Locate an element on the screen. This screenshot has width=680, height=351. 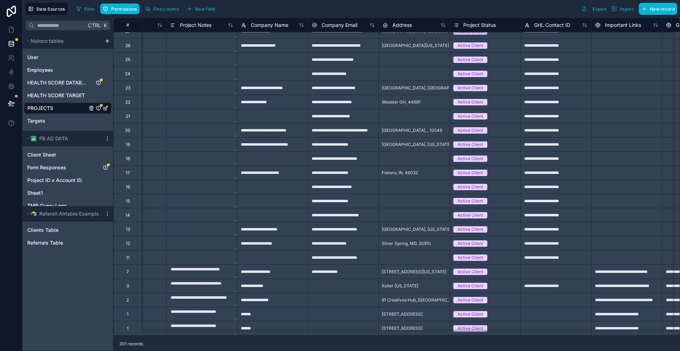
div: 3 is located at coordinates (127, 286).